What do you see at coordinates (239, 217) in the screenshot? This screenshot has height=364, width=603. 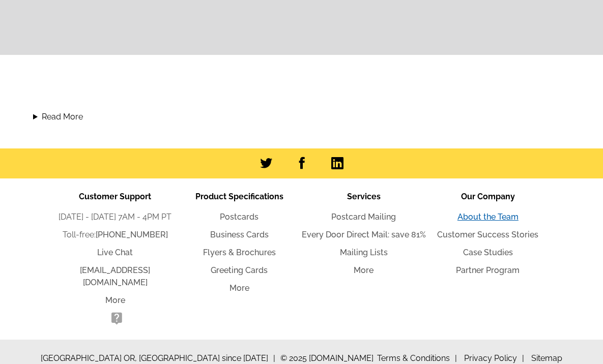 I see `a: Postcards` at bounding box center [239, 217].